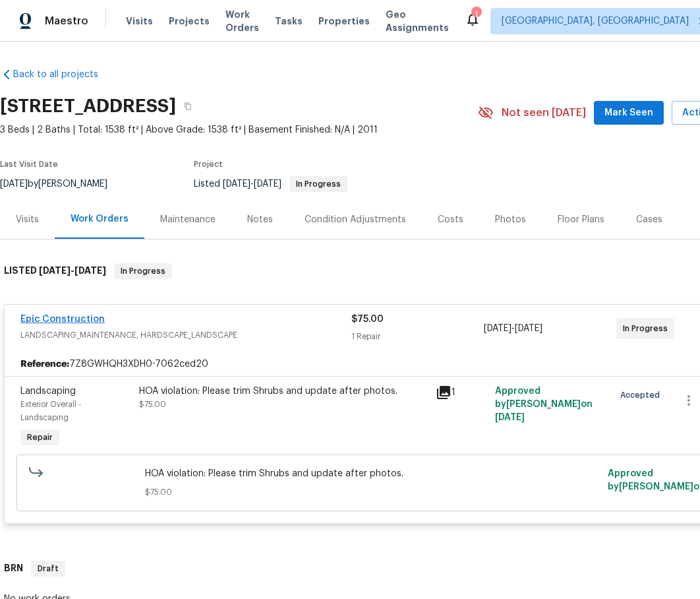 The height and width of the screenshot is (599, 700). What do you see at coordinates (188, 219) in the screenshot?
I see `div: Maintenance` at bounding box center [188, 219].